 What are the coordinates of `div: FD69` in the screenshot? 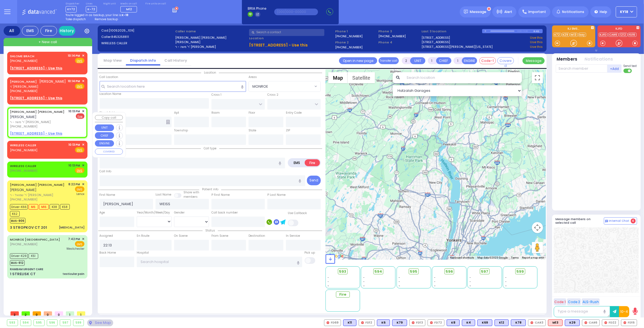 It's located at (332, 323).